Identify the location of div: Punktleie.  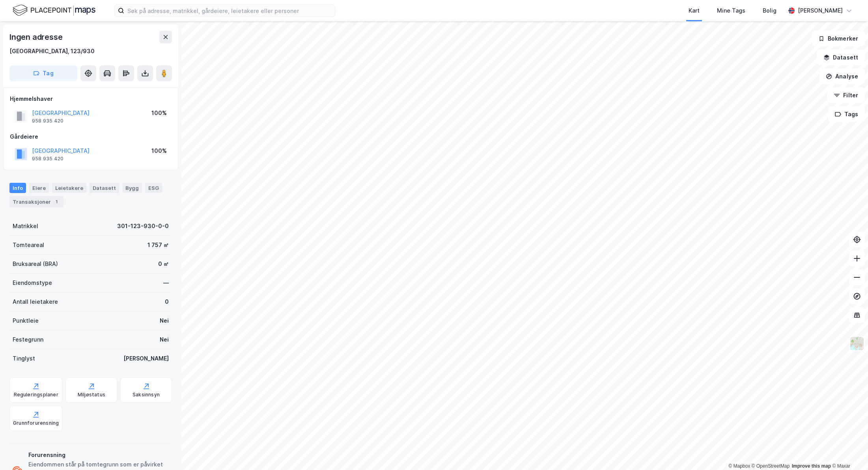
(25, 321).